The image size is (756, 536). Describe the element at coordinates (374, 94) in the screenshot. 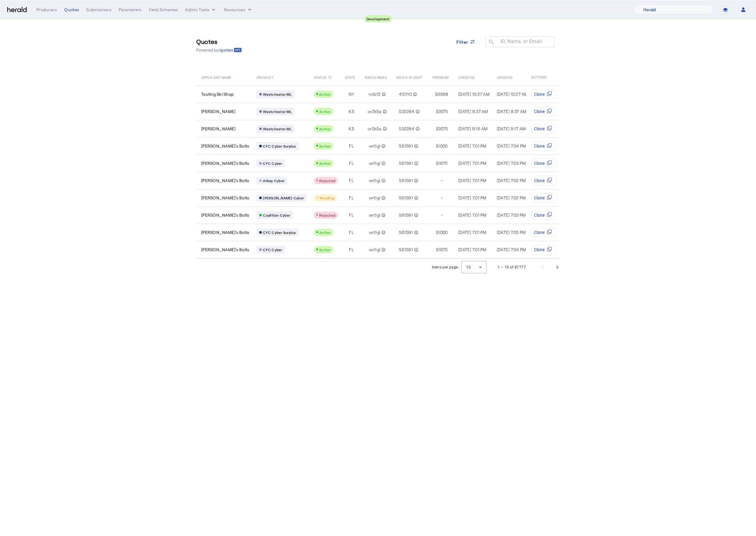

I see `span: rxtb12` at that location.